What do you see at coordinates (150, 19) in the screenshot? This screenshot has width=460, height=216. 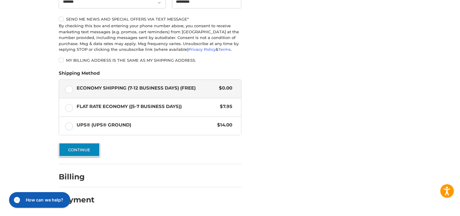 I see `label: Send me news and special offers via text message*` at bounding box center [150, 19].